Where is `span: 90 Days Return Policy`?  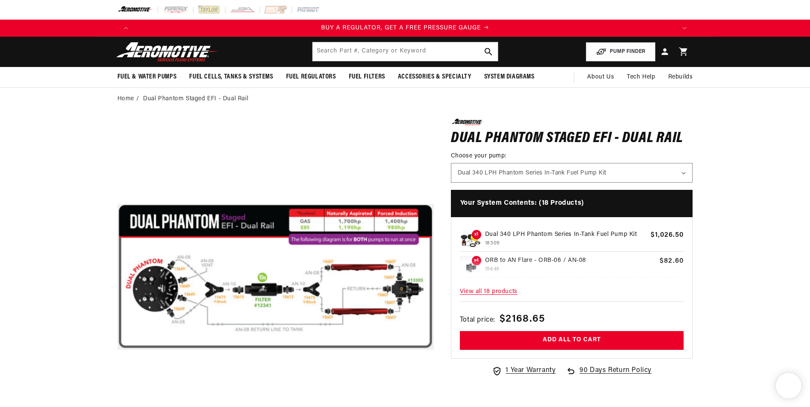 span: 90 Days Return Policy is located at coordinates (615, 375).